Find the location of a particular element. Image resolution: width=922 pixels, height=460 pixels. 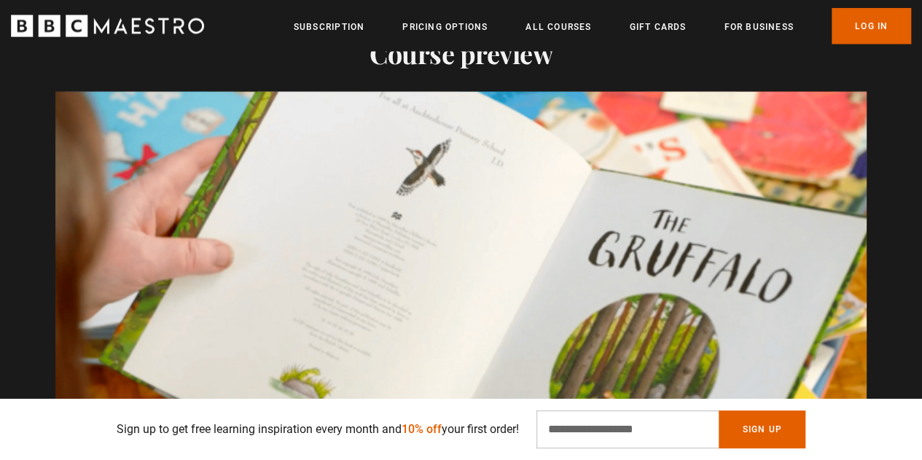

nav: Primary is located at coordinates (602, 26).